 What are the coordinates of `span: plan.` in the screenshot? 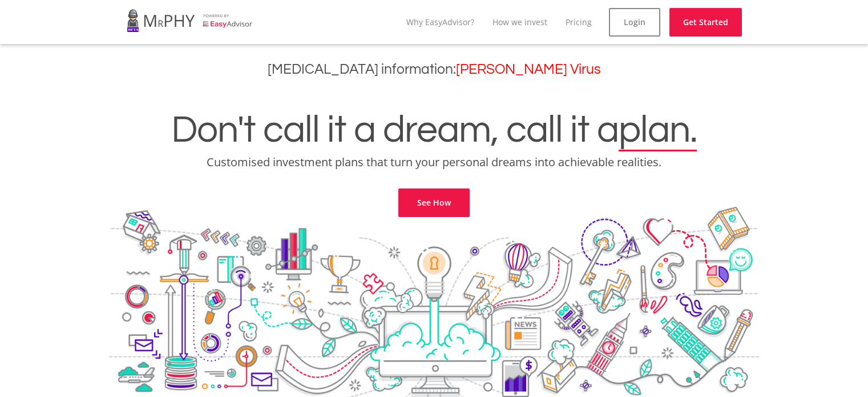 It's located at (658, 130).